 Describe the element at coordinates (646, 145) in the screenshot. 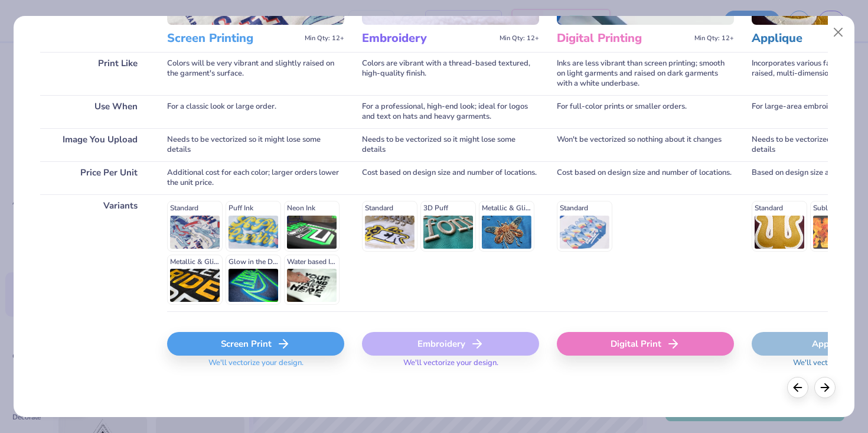

I see `div: Won't be vectorized so nothing about it changes` at that location.